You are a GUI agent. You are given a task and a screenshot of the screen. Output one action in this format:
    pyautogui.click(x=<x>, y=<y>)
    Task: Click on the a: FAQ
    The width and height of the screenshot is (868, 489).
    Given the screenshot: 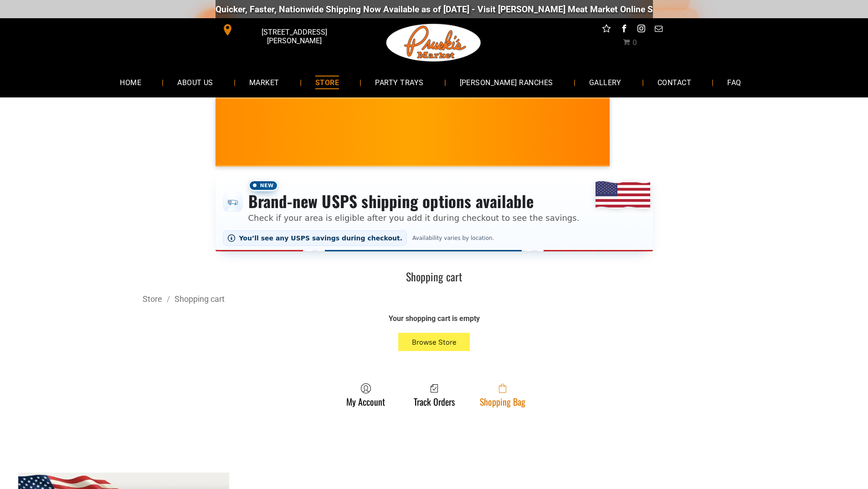 What is the action you would take?
    pyautogui.click(x=734, y=82)
    